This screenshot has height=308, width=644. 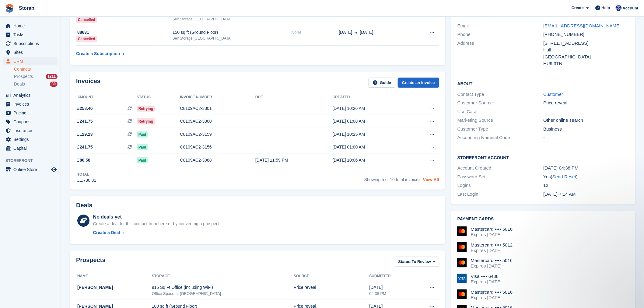 I want to click on span: CRM, so click(x=32, y=61).